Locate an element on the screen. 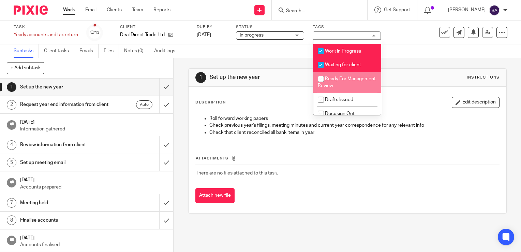 This screenshot has width=521, height=252. a: Team is located at coordinates (137, 10).